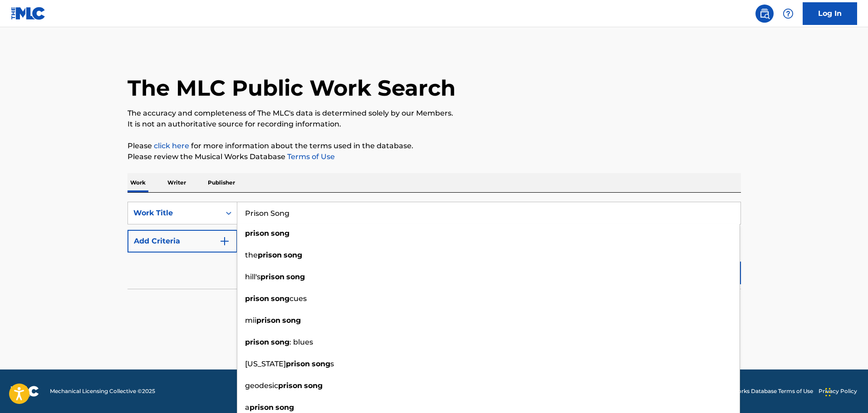 The height and width of the screenshot is (413, 868). I want to click on button: Add Criteria, so click(182, 241).